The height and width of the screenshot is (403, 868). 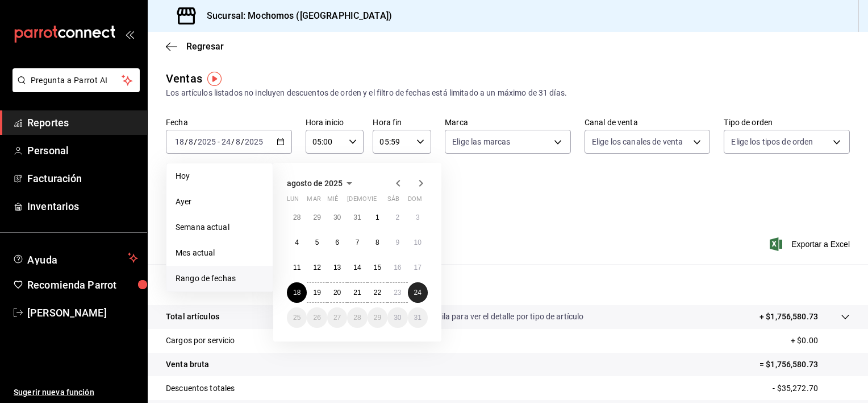 What do you see at coordinates (772, 142) in the screenshot?
I see `span: Elige los tipos de orden` at bounding box center [772, 142].